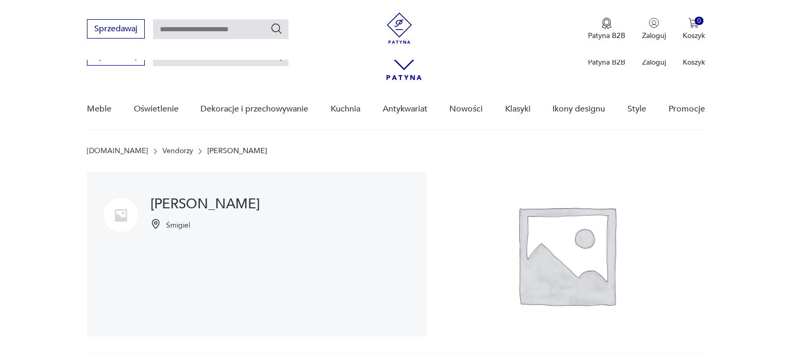 The image size is (792, 362). Describe the element at coordinates (405, 109) in the screenshot. I see `a: Antykwariat` at that location.